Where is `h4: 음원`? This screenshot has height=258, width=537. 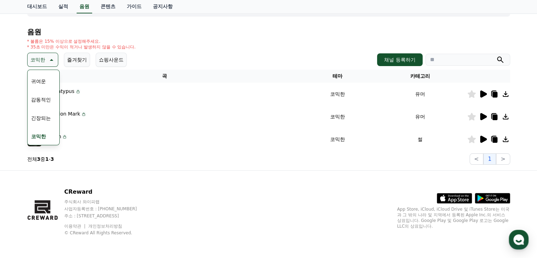
h4: 음원 is located at coordinates (269, 32).